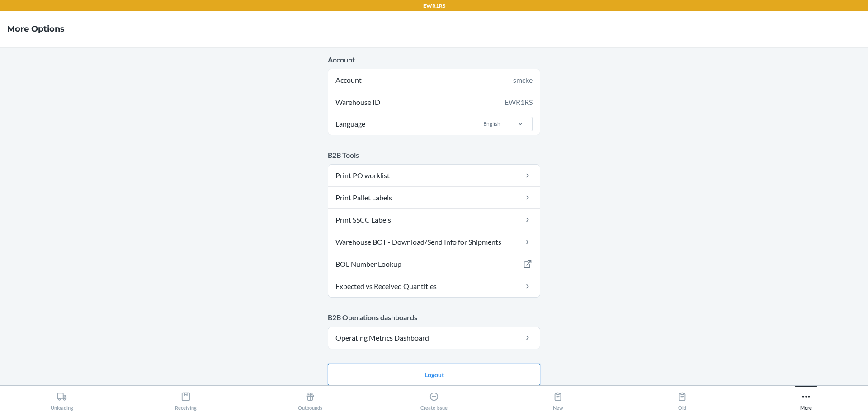 This screenshot has height=412, width=868. I want to click on span: Language, so click(350, 124).